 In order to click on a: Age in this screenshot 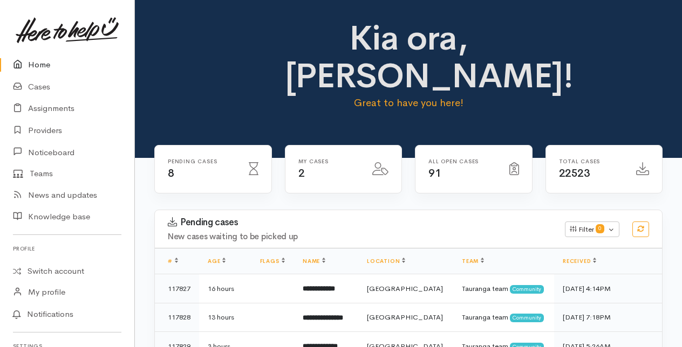, I will do `click(216, 261)`.